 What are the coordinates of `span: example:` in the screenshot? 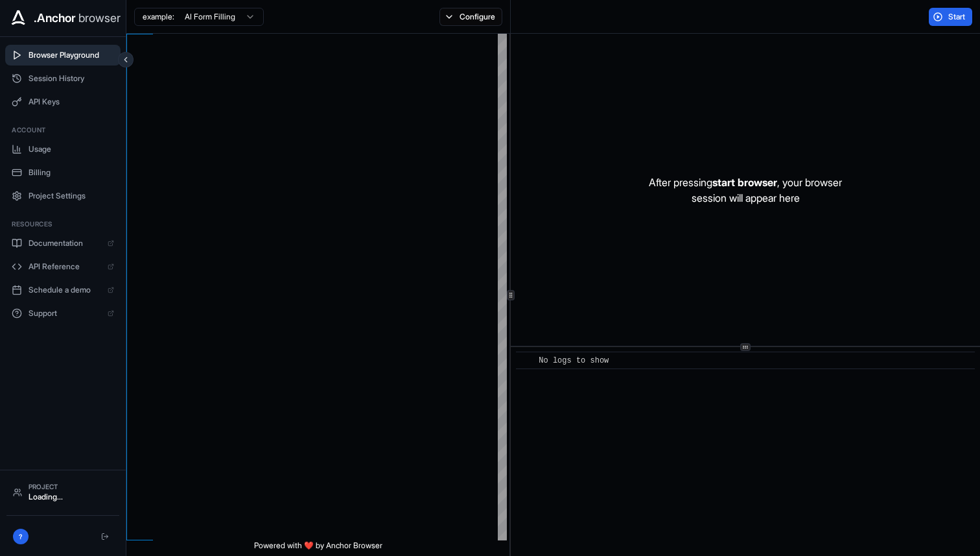 It's located at (158, 17).